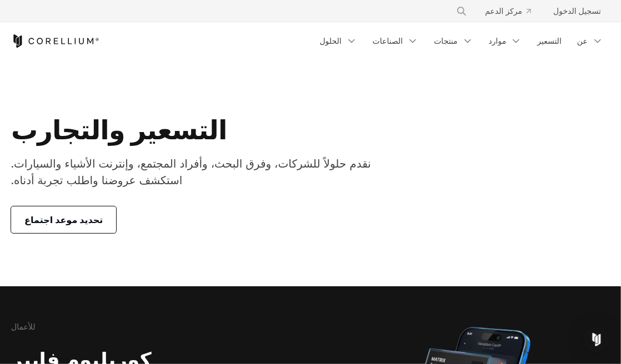 Image resolution: width=621 pixels, height=364 pixels. Describe the element at coordinates (23, 327) in the screenshot. I see `font: للأعمال` at that location.